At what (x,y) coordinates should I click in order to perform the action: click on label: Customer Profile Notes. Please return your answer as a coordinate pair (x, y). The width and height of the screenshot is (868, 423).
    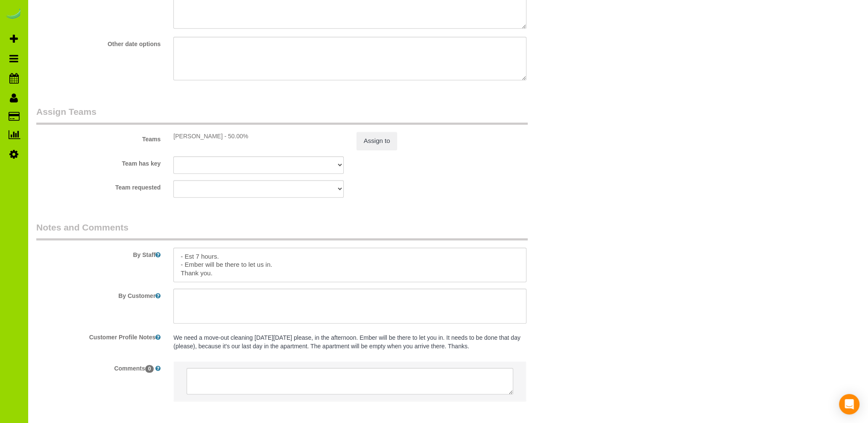
    Looking at the image, I should click on (98, 335).